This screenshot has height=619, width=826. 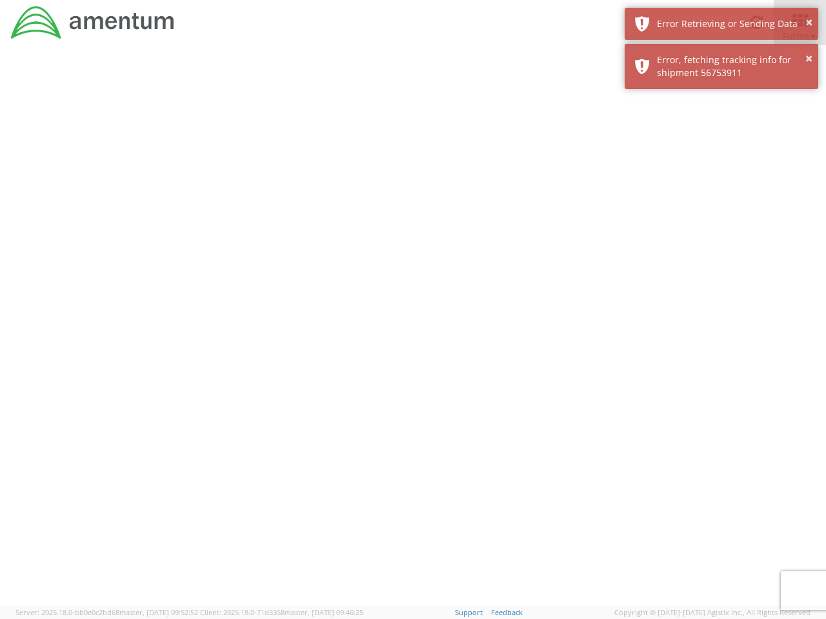 What do you see at coordinates (506, 612) in the screenshot?
I see `a: Feedback` at bounding box center [506, 612].